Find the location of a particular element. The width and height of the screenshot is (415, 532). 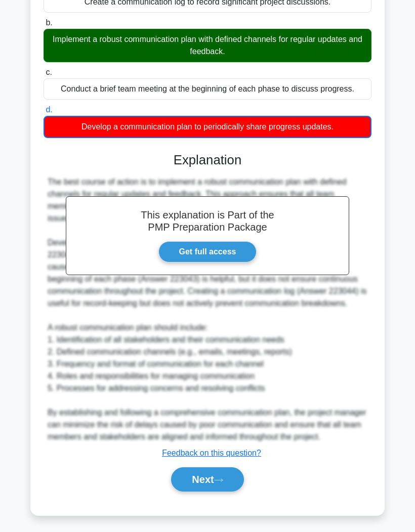

u: Feedback on this question? is located at coordinates (211, 452).